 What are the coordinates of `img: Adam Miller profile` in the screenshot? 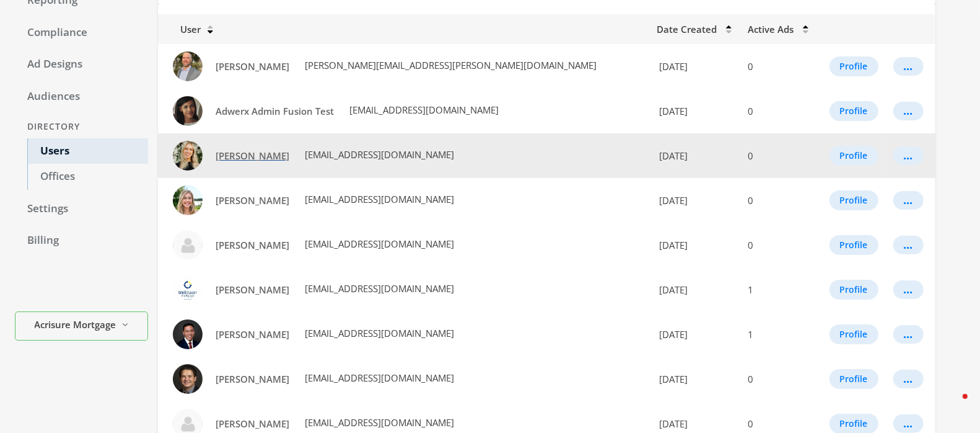 It's located at (188, 67).